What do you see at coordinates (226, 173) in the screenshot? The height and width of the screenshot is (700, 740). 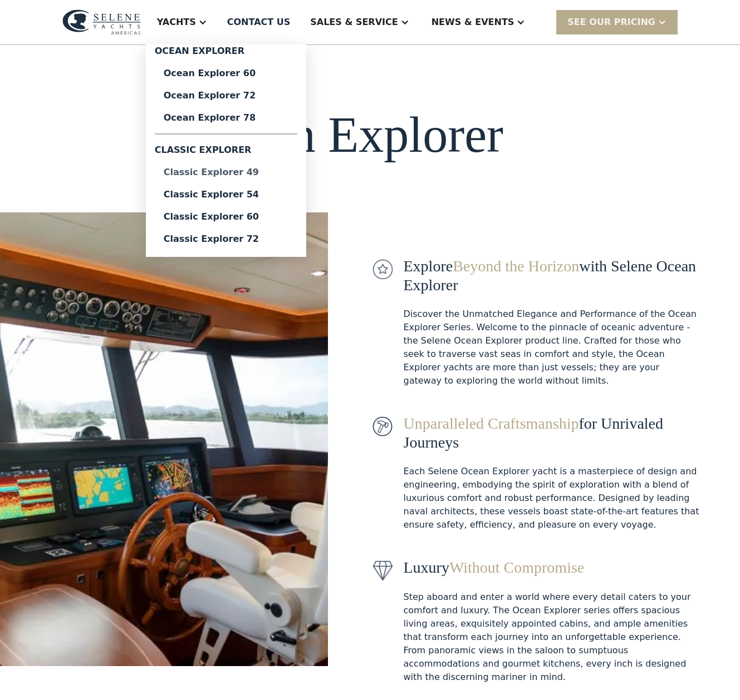 I see `div: Classic Explorer 49` at bounding box center [226, 173].